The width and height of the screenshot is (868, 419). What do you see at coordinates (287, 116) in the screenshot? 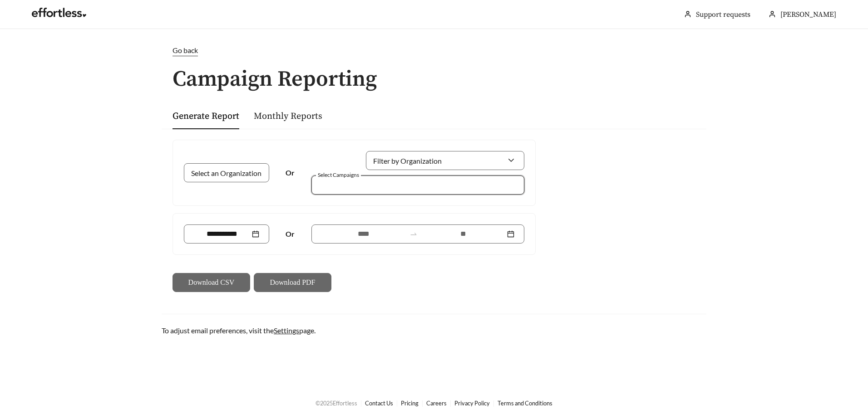
I see `a: Monthly Reports` at bounding box center [287, 116].